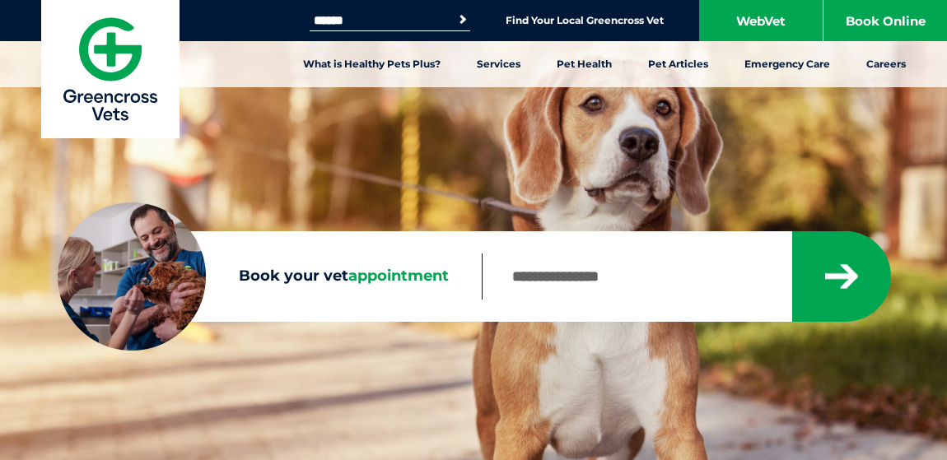  What do you see at coordinates (787, 64) in the screenshot?
I see `a: Emergency Care` at bounding box center [787, 64].